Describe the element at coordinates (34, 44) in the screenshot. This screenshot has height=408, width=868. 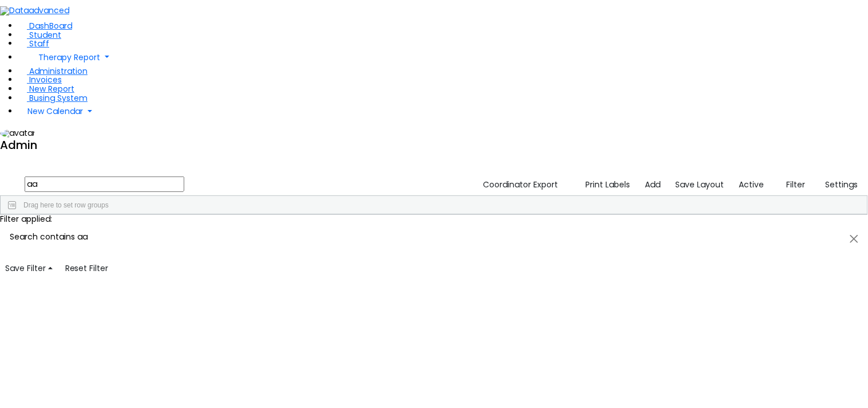
I see `a: Staff` at that location.